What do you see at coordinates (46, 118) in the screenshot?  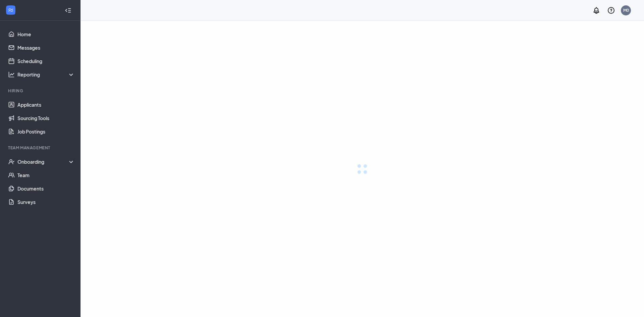 I see `a: Sourcing Tools` at bounding box center [46, 118].